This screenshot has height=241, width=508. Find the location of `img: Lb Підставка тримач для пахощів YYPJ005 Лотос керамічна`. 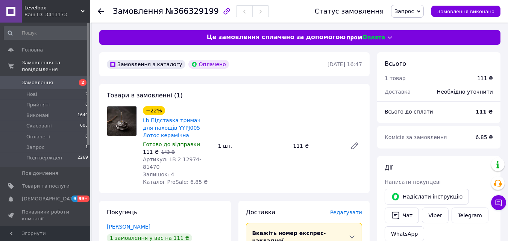

img: Lb Підставка тримач для пахощів YYPJ005 Лотос керамічна is located at coordinates (122, 121).